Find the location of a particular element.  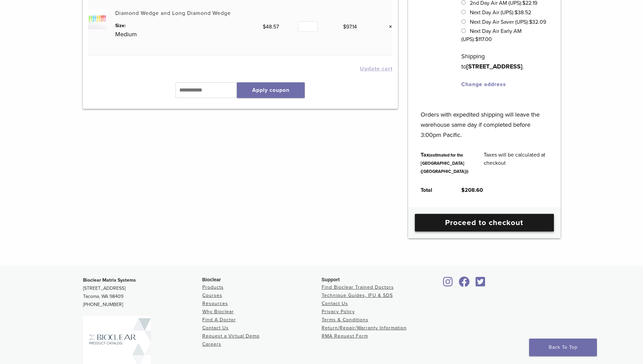

a: Technique Guides, IFU & SDS is located at coordinates (357, 295).